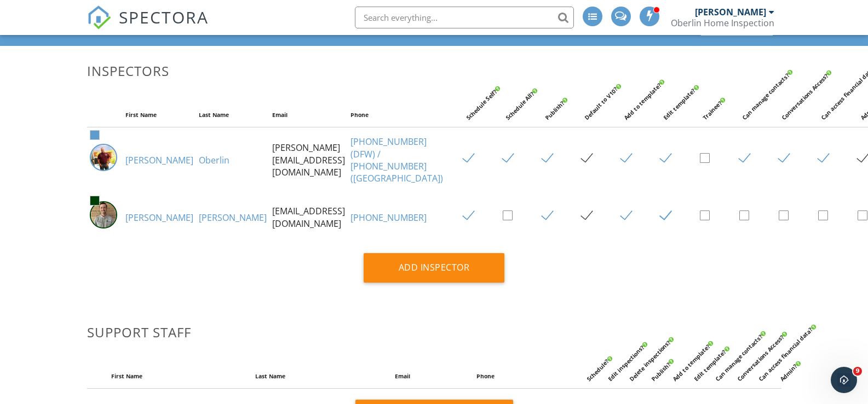 This screenshot has width=868, height=404. What do you see at coordinates (104, 215) in the screenshot?
I see `img: img_1157.jpeg` at bounding box center [104, 215].